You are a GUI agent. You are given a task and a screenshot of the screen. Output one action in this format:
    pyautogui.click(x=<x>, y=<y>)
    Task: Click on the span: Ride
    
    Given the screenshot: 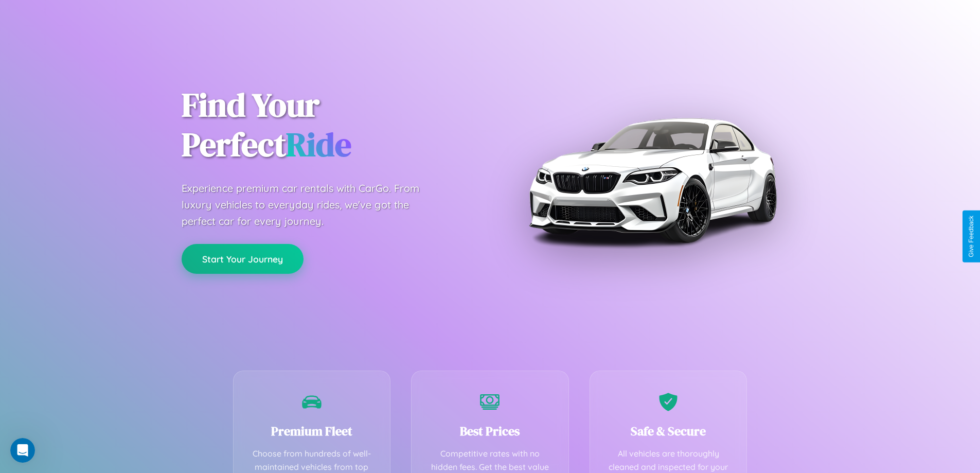 What is the action you would take?
    pyautogui.click(x=318, y=144)
    